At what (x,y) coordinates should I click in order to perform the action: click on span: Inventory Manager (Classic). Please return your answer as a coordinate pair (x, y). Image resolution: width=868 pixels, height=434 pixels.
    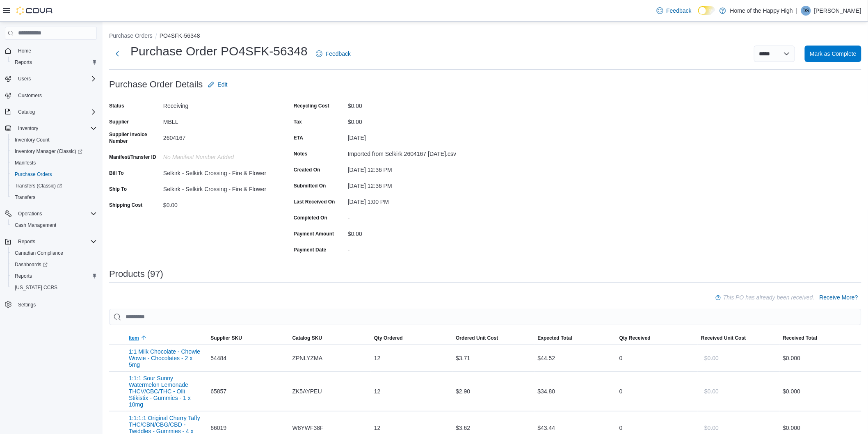
    Looking at the image, I should click on (55, 151).